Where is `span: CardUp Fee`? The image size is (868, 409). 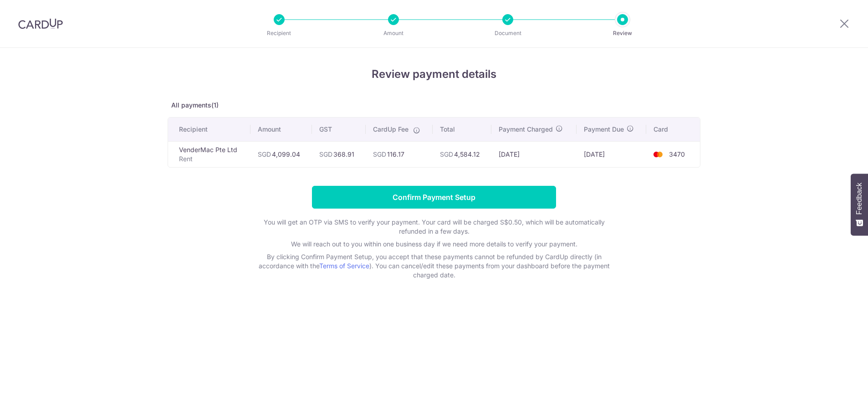 span: CardUp Fee is located at coordinates (391, 129).